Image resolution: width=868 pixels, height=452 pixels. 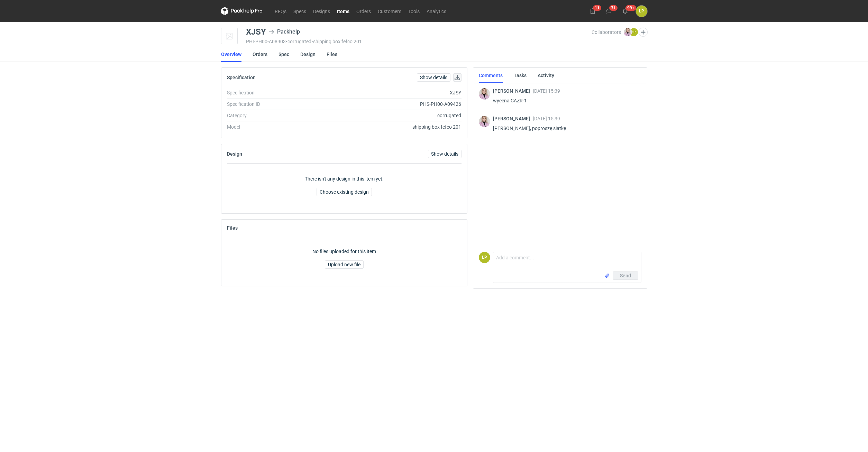 I want to click on div: shipping box fefco 201, so click(x=391, y=127).